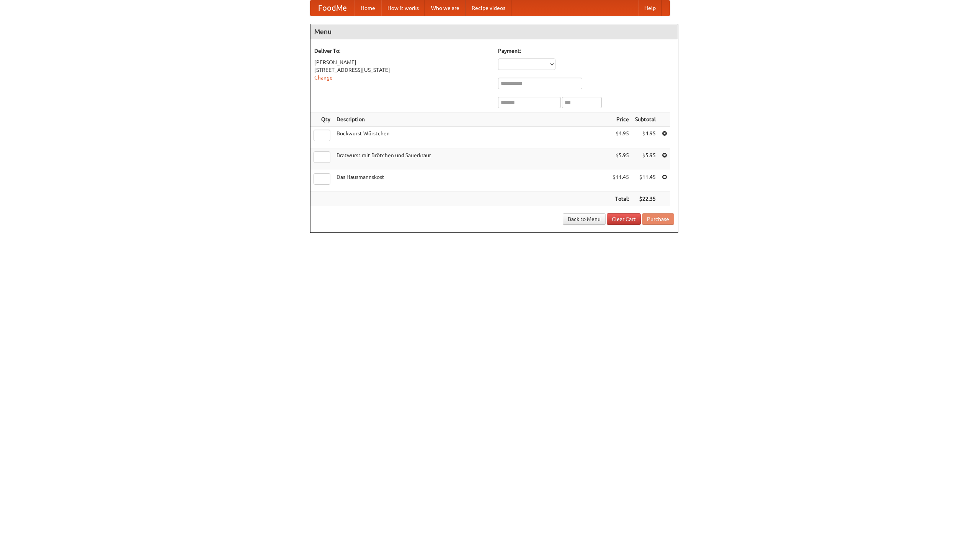 This screenshot has width=980, height=541. What do you see at coordinates (645, 119) in the screenshot?
I see `th: Subtotal` at bounding box center [645, 119].